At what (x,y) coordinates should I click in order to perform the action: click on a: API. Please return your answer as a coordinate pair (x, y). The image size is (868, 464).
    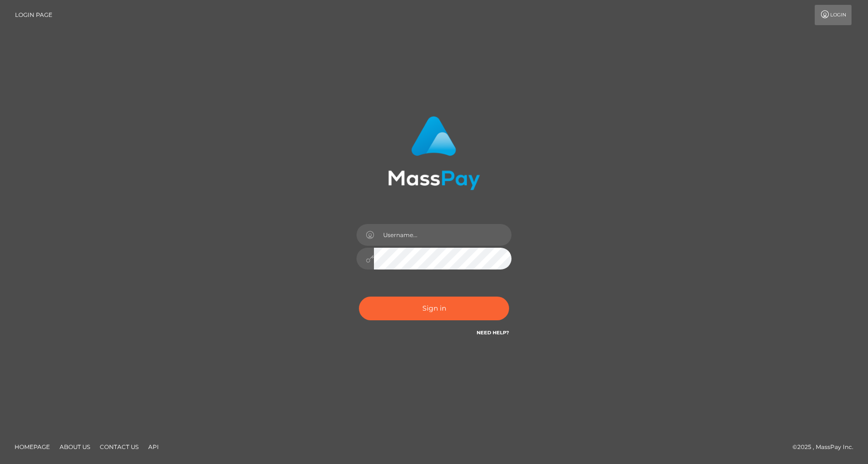
    Looking at the image, I should click on (154, 446).